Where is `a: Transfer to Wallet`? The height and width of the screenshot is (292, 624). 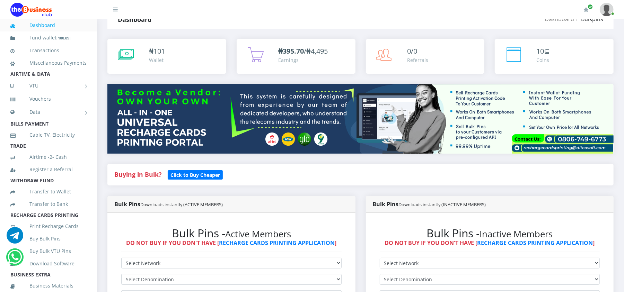 a: Transfer to Wallet is located at coordinates (48, 192).